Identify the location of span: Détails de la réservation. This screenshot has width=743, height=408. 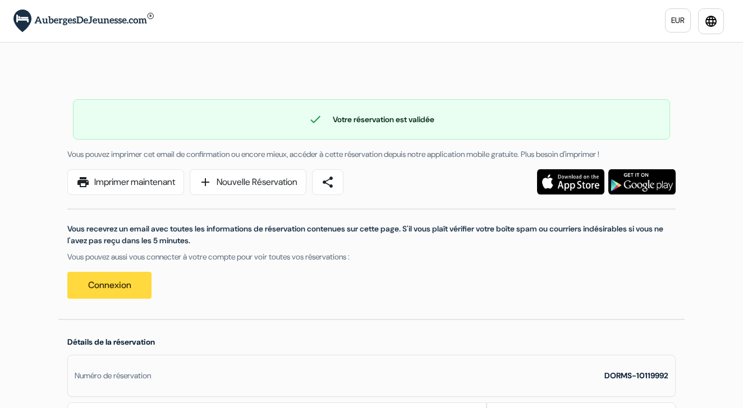
(111, 342).